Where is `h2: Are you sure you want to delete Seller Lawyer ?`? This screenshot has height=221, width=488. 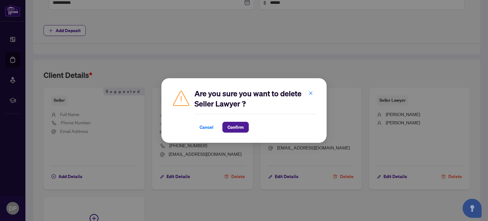 h2: Are you sure you want to delete Seller Lawyer ? is located at coordinates (255, 99).